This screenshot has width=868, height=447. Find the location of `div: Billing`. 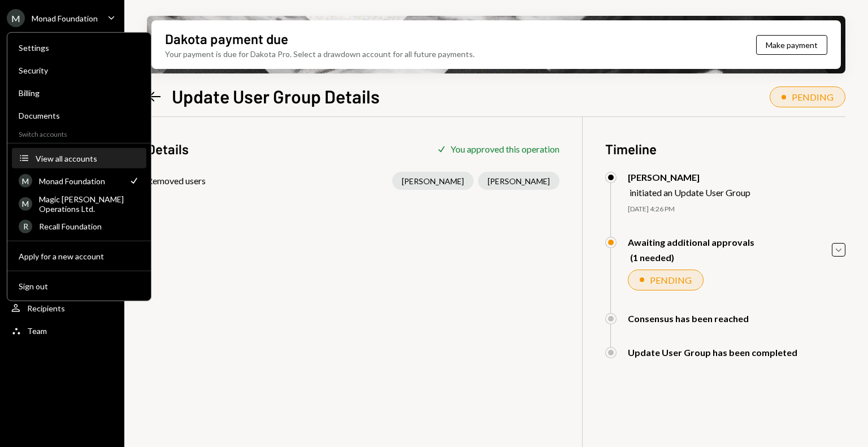

div: Billing is located at coordinates (79, 92).